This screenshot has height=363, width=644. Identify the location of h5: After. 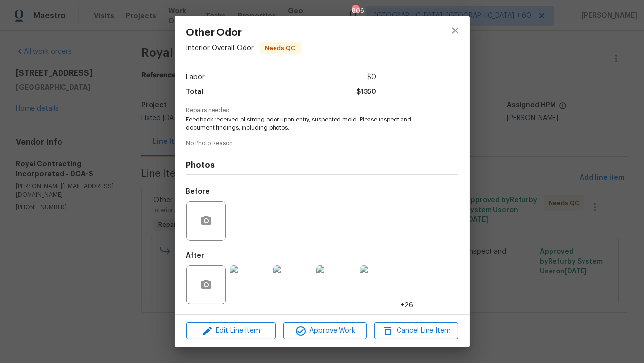
(195, 256).